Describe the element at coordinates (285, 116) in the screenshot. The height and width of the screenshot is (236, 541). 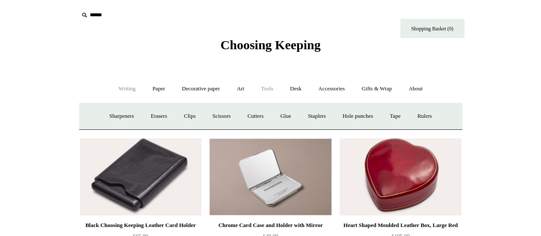
I see `a: Glue` at that location.